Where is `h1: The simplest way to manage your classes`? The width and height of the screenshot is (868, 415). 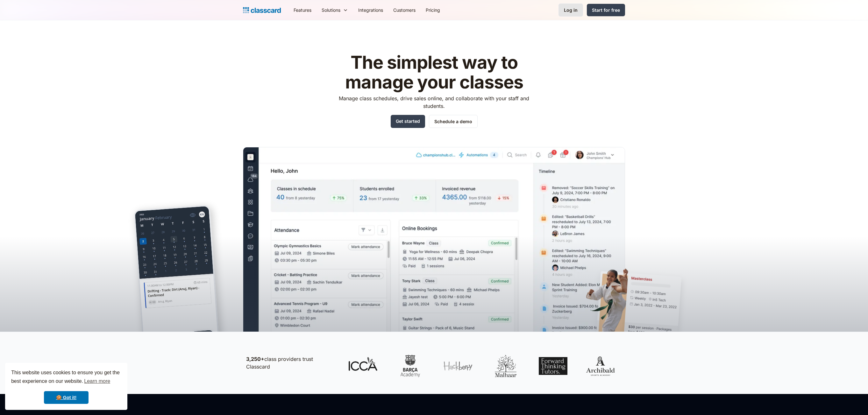
h1: The simplest way to manage your classes is located at coordinates (434, 72).